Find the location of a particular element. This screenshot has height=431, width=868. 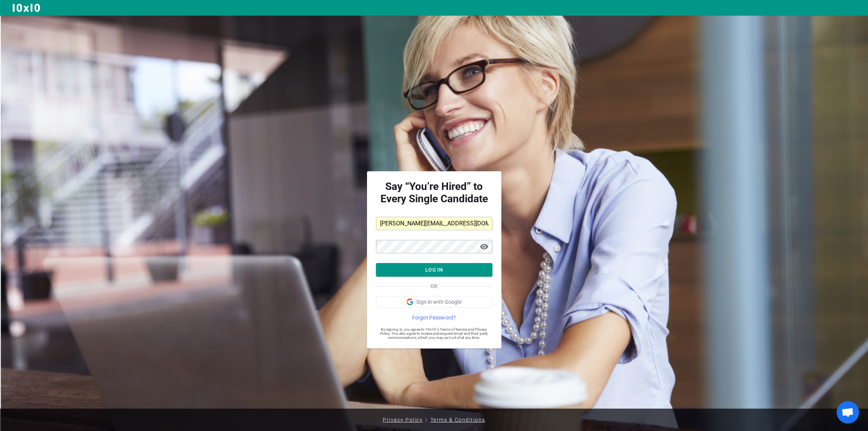

span: OR is located at coordinates (433, 286).